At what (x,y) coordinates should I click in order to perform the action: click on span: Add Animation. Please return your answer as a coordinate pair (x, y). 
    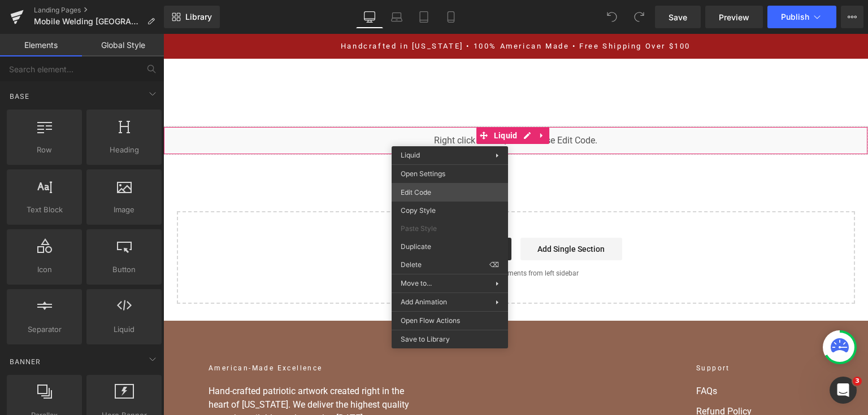
    Looking at the image, I should click on (448, 302).